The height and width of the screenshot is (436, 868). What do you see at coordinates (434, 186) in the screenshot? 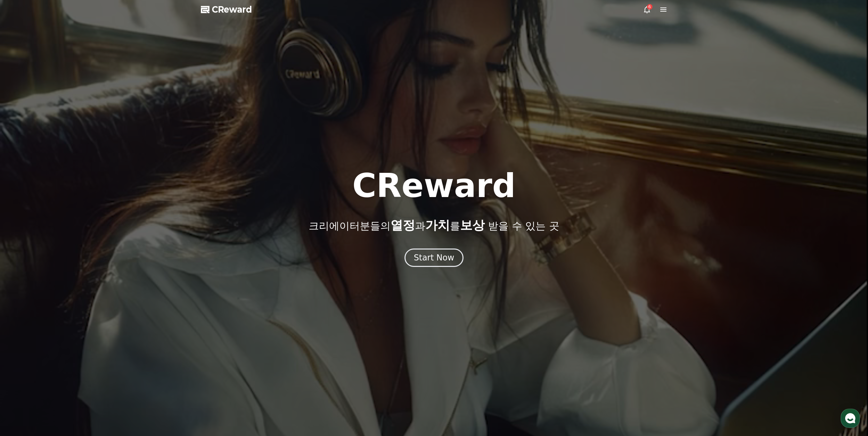
I see `h1: CReward` at bounding box center [434, 186].